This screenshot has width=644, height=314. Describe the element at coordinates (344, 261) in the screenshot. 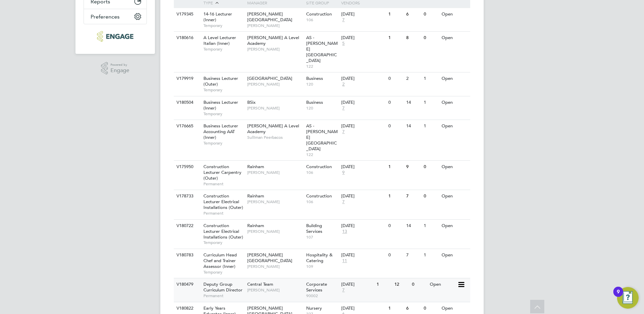

I see `span: 11` at that location.